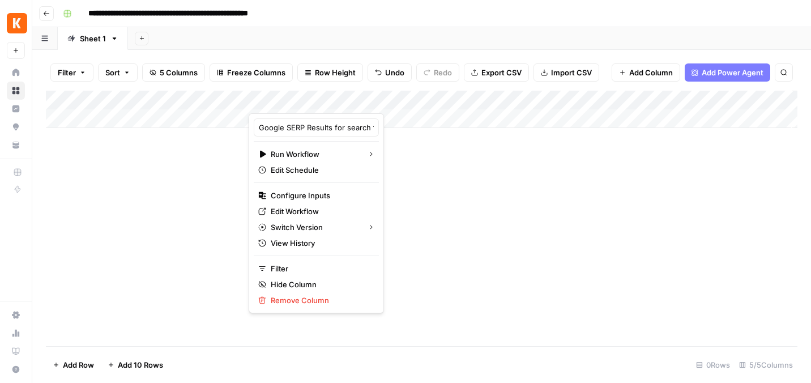  I want to click on span: Add 10 Rows, so click(140, 365).